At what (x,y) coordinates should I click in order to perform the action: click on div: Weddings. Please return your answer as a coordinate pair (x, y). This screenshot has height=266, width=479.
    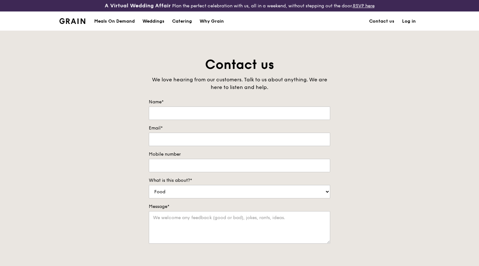
    Looking at the image, I should click on (153, 21).